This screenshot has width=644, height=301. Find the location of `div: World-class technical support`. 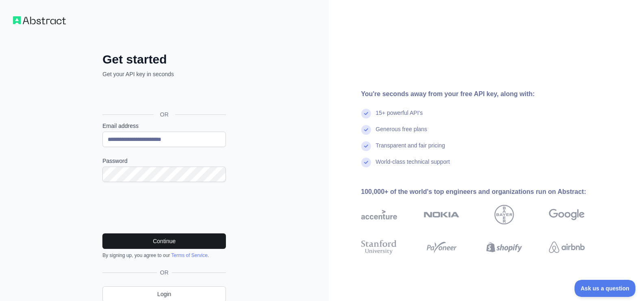

div: World-class technical support is located at coordinates (413, 166).